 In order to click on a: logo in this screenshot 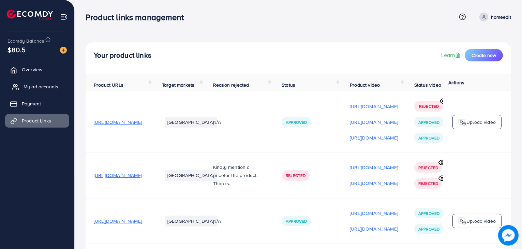, I will do `click(30, 15)`.